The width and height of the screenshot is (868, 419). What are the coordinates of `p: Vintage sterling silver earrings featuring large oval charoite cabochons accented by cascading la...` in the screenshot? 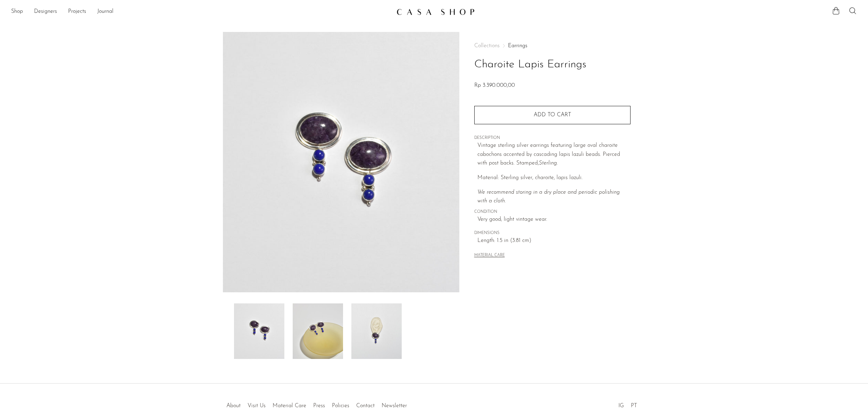 It's located at (553, 154).